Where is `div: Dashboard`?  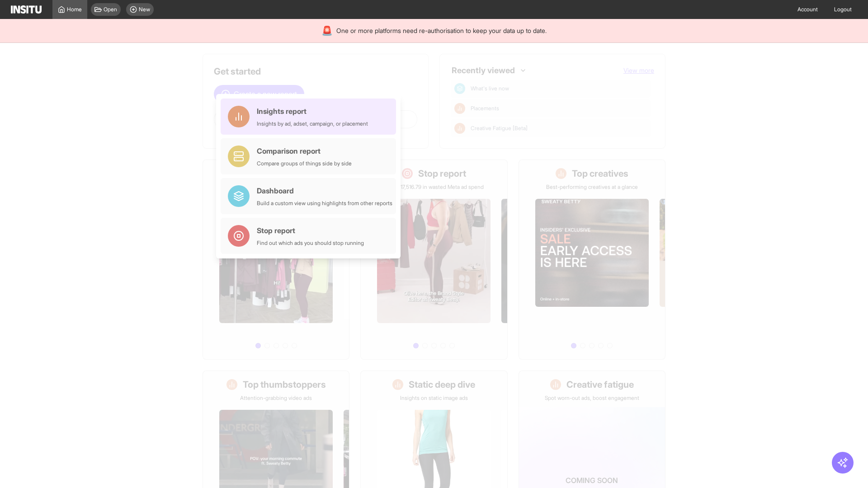 div: Dashboard is located at coordinates (325, 191).